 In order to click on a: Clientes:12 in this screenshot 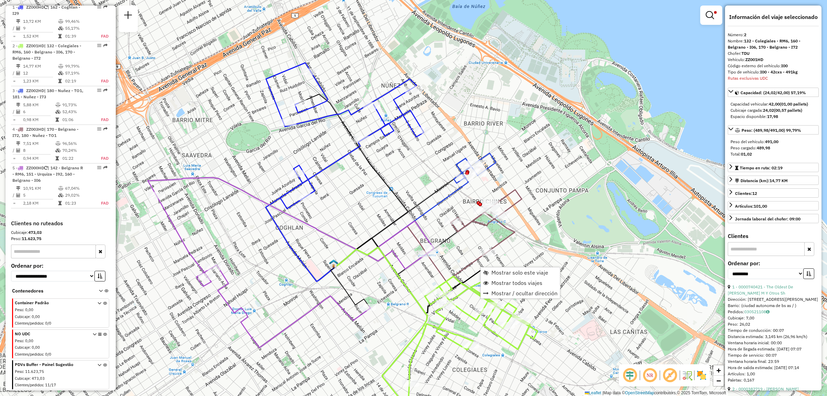, I will do `click(774, 193)`.